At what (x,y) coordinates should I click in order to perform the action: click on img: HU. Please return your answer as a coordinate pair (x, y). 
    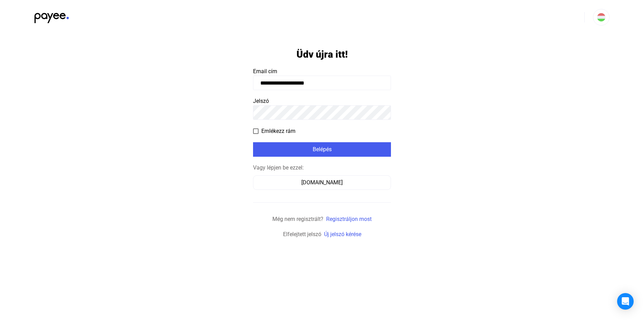
    Looking at the image, I should click on (601, 17).